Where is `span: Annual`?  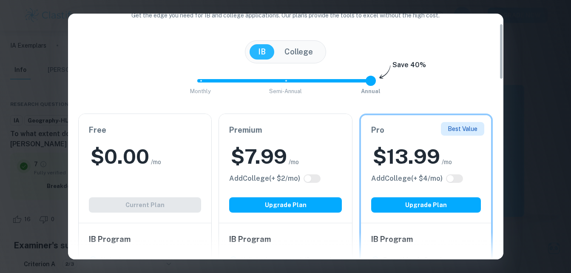
span: Annual is located at coordinates (371, 91).